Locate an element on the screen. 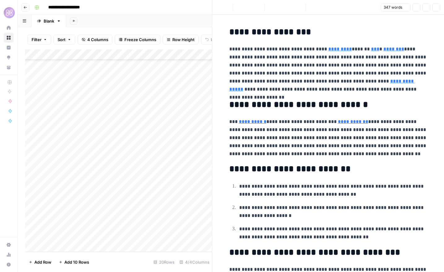  a: Home is located at coordinates (9, 28).